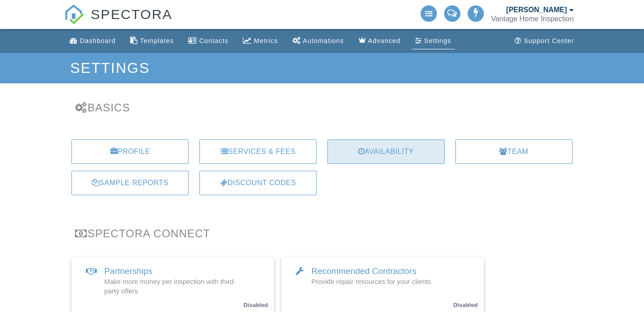 Image resolution: width=644 pixels, height=312 pixels. What do you see at coordinates (438, 41) in the screenshot?
I see `div: Settings` at bounding box center [438, 41].